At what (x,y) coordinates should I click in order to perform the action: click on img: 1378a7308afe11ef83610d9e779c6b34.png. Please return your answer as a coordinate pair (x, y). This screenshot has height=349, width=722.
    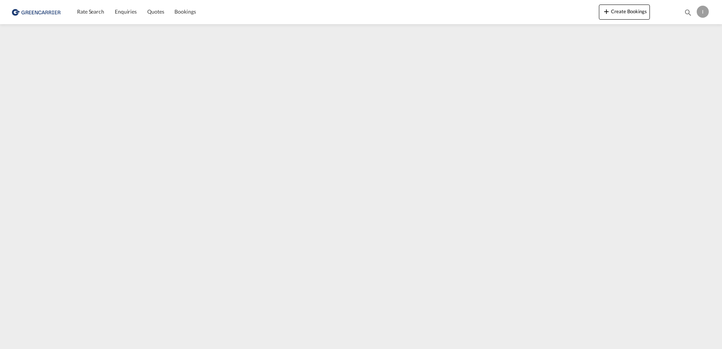
    Looking at the image, I should click on (37, 12).